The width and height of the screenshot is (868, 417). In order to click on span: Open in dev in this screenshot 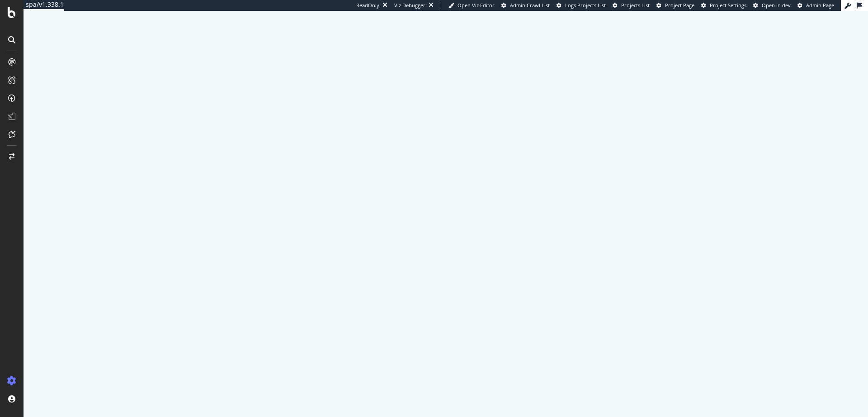, I will do `click(776, 5)`.